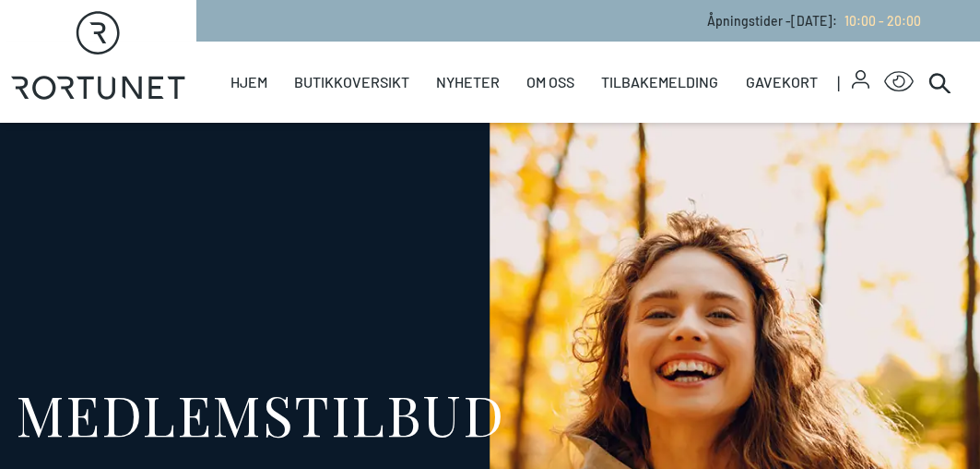 The image size is (980, 469). I want to click on a: Tilbakemelding, so click(660, 82).